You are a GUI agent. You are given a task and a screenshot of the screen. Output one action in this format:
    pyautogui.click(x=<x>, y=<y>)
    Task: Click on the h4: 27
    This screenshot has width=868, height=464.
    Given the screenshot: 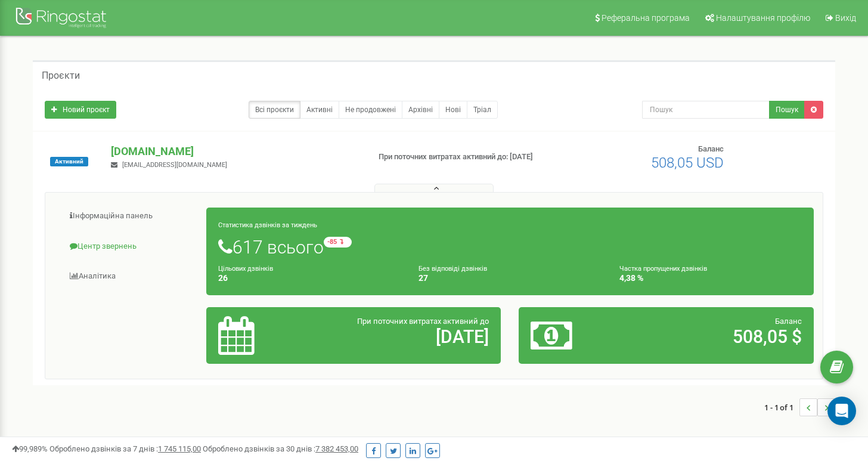 What is the action you would take?
    pyautogui.click(x=510, y=278)
    